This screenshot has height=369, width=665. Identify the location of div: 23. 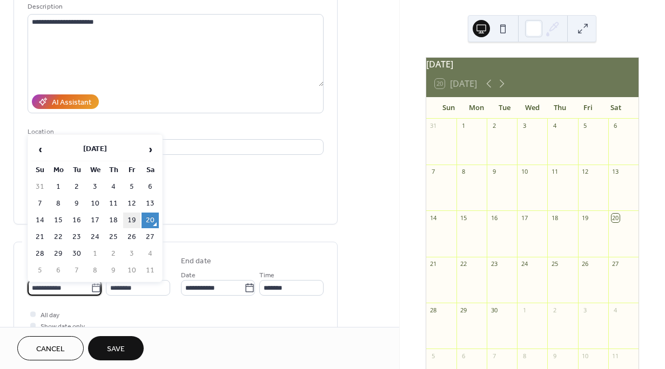
(494, 264).